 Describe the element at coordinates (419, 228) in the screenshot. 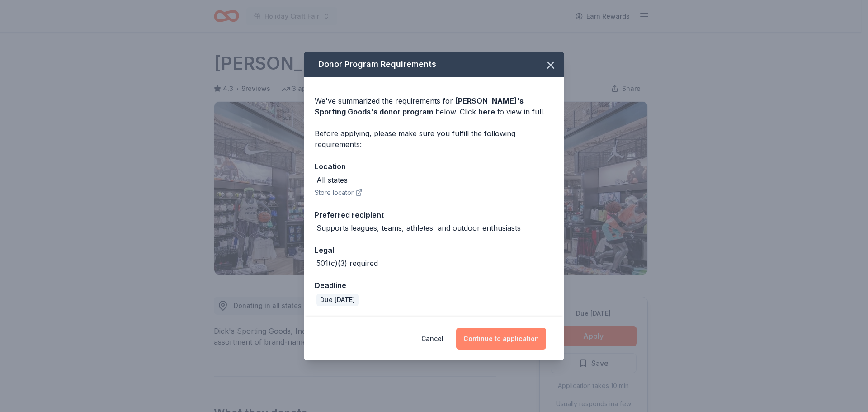

I see `div: Supports leagues, teams, athletes, and outdoor enthusiasts` at that location.